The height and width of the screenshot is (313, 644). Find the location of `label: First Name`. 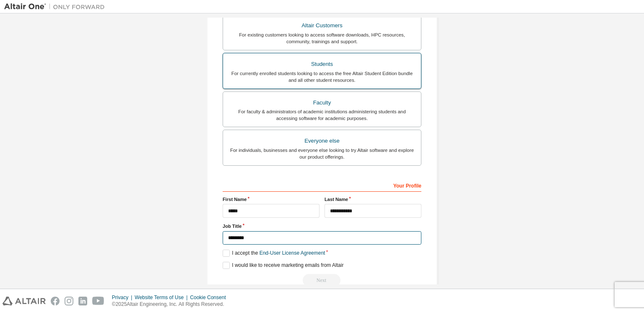

label: First Name is located at coordinates (271, 199).